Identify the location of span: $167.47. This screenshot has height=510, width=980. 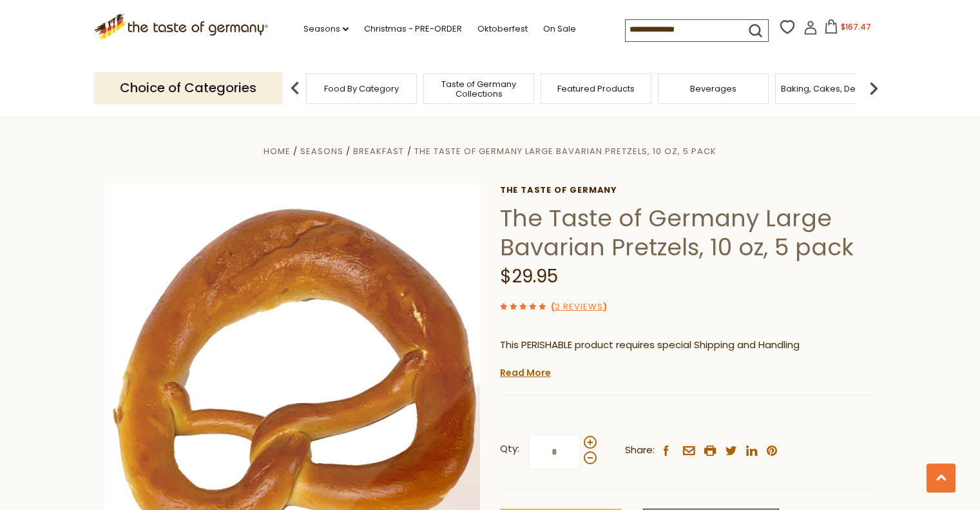
(855, 27).